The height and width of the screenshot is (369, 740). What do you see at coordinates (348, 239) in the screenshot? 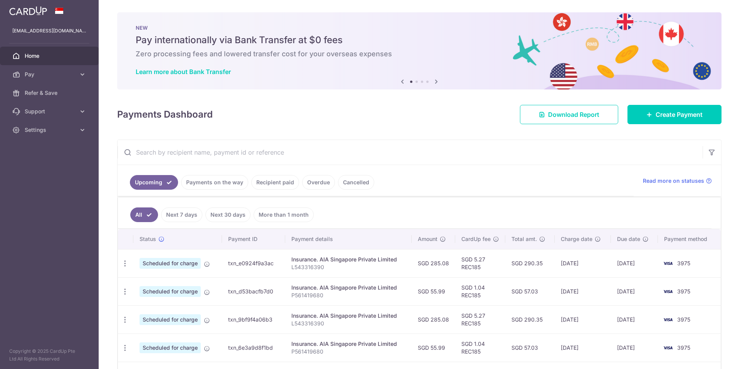
I see `th: Payment details` at bounding box center [348, 239].